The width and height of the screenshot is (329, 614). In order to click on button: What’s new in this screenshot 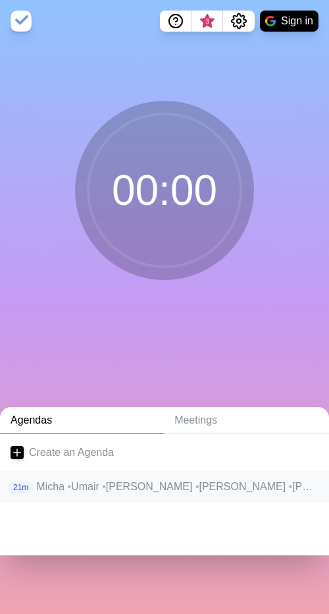, I will do `click(208, 21)`.